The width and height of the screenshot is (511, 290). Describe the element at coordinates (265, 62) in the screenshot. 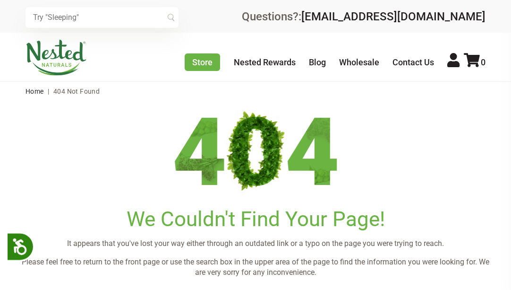

I see `a: Nested Rewards` at that location.